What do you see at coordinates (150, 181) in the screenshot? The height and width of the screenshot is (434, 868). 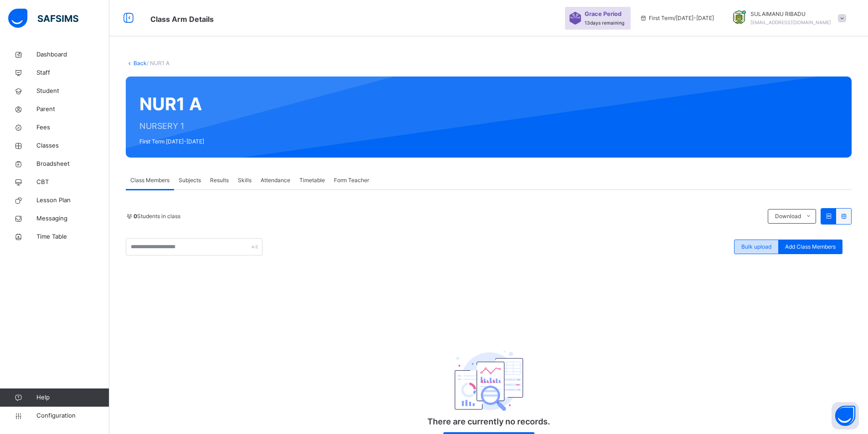 I see `span: Class Members` at bounding box center [150, 181].